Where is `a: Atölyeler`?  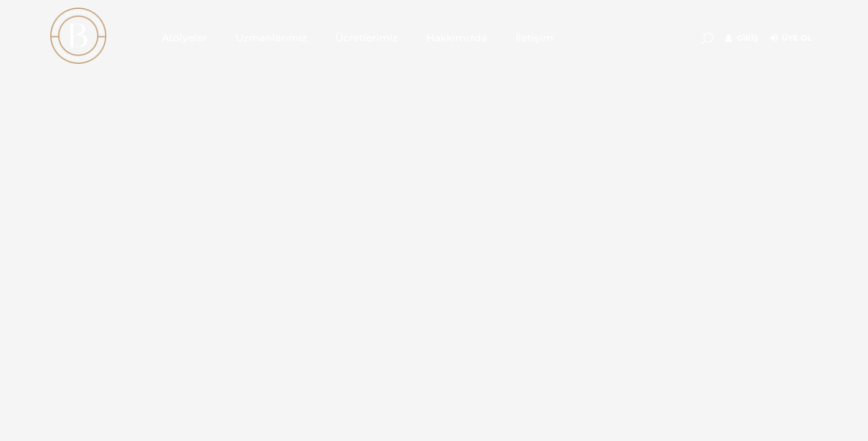 a: Atölyeler is located at coordinates (184, 38).